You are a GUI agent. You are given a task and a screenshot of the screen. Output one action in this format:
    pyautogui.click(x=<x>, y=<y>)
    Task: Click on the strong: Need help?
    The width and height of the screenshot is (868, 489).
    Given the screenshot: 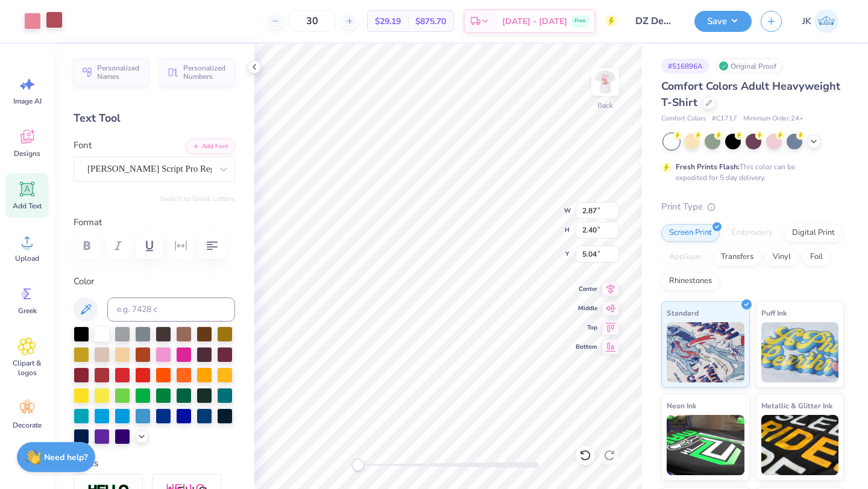 What is the action you would take?
    pyautogui.click(x=65, y=457)
    